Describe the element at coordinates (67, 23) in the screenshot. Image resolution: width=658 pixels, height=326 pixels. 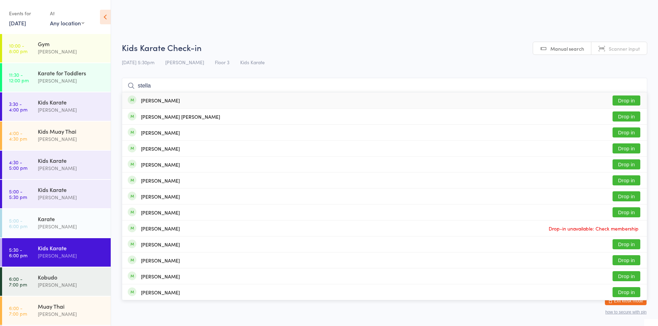
I see `div: Any location` at that location.